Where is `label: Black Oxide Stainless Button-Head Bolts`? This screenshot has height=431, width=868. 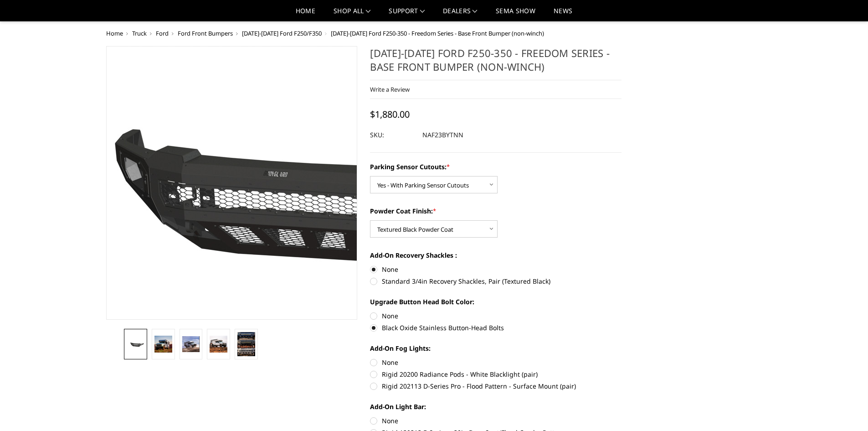 label: Black Oxide Stainless Button-Head Bolts is located at coordinates (496, 327).